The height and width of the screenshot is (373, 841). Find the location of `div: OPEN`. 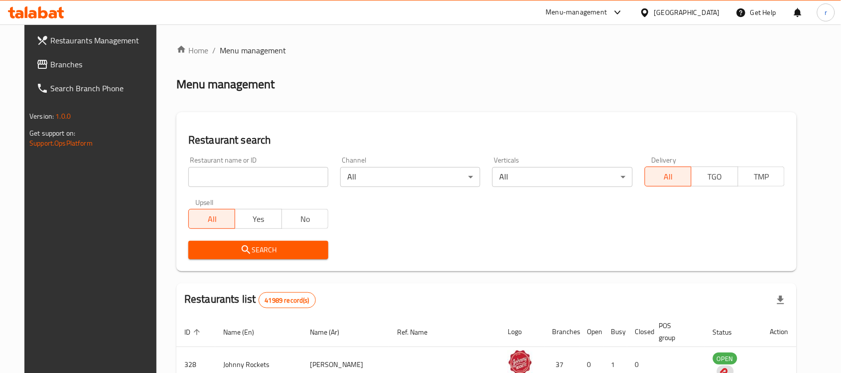

div: OPEN is located at coordinates (725, 358).